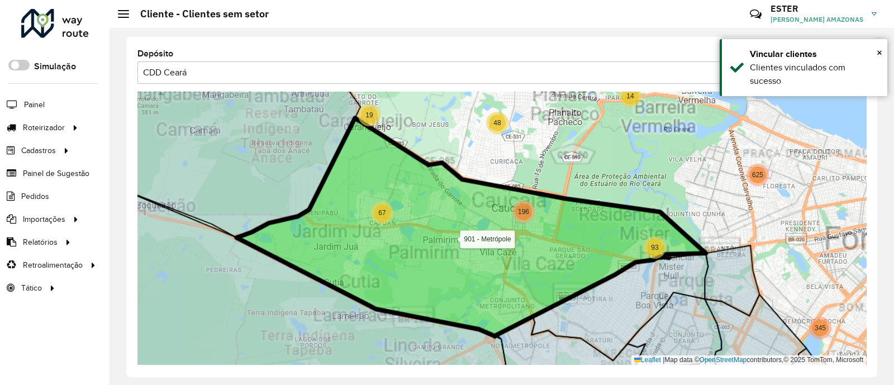  Describe the element at coordinates (39, 150) in the screenshot. I see `span: Cadastros` at that location.